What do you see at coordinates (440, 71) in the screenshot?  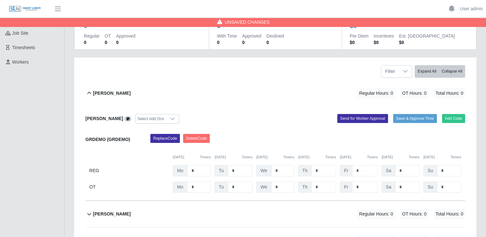 I see `div: bulk actions` at bounding box center [440, 71].